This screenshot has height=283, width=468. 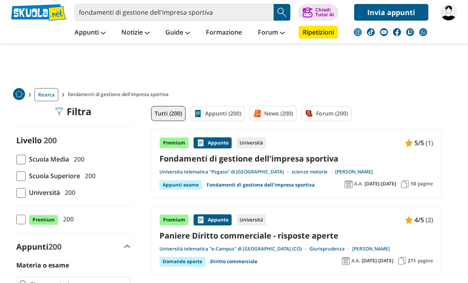 What do you see at coordinates (271, 33) in the screenshot?
I see `a: Forum` at bounding box center [271, 33].